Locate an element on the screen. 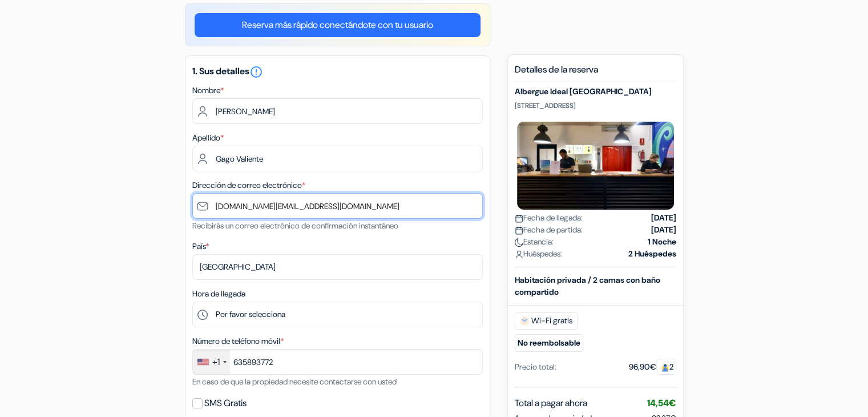 The image size is (868, 417). small: En caso de que la propiedad necesite contactarse con usted is located at coordinates (294, 382).